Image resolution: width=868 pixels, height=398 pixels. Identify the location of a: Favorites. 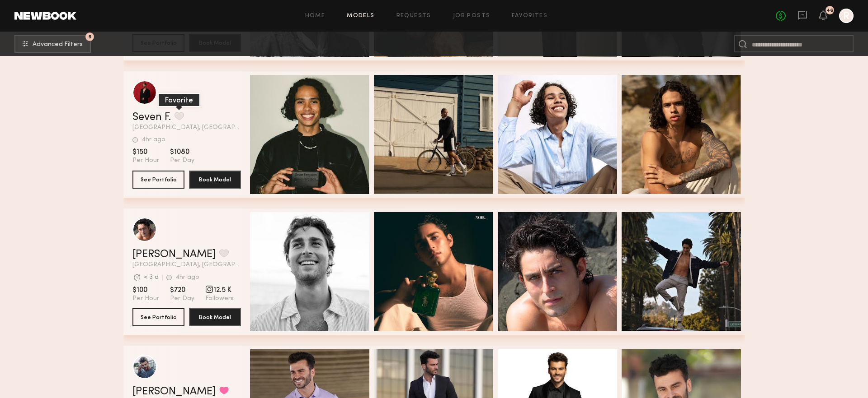
(529, 16).